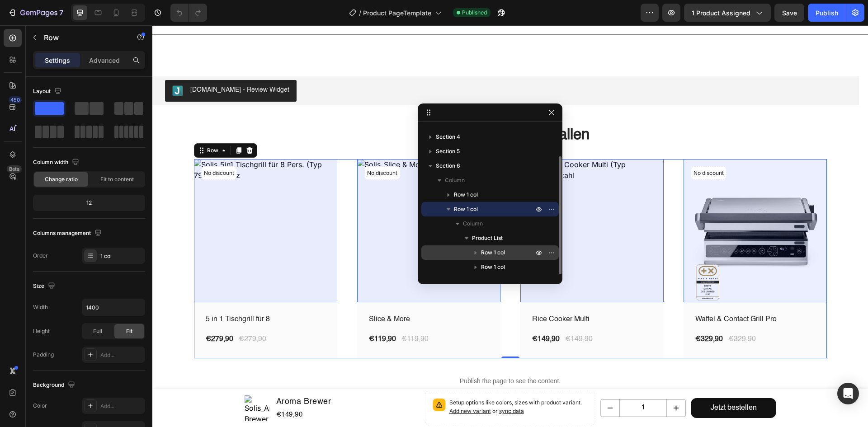 This screenshot has width=868, height=427. What do you see at coordinates (727, 13) in the screenshot?
I see `button: 1 product assigned` at bounding box center [727, 13].